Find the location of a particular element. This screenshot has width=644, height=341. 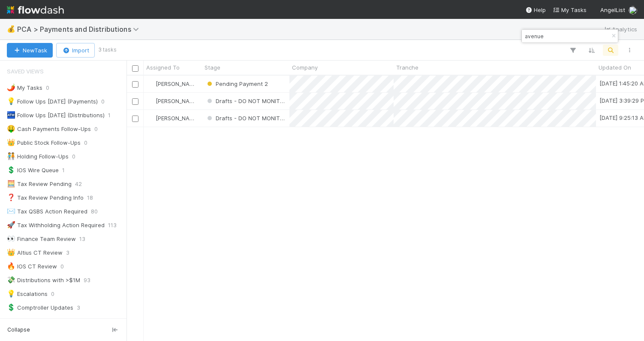

span: Pending Payment 2 is located at coordinates (242, 84).